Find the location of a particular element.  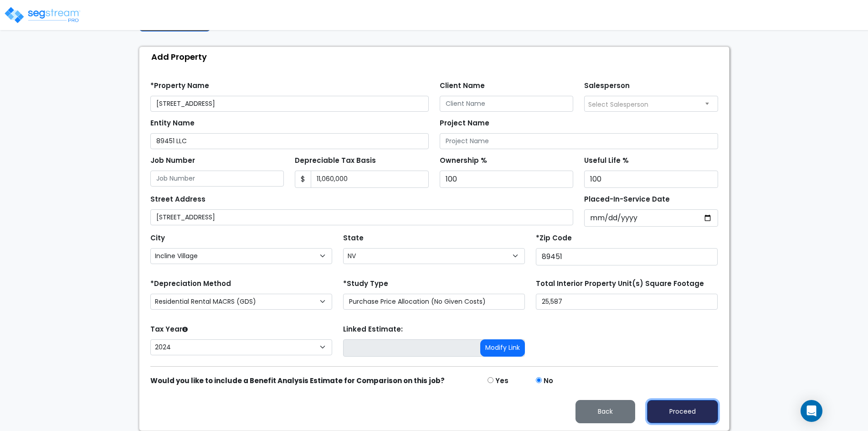

label: *Study Type is located at coordinates (365, 284).